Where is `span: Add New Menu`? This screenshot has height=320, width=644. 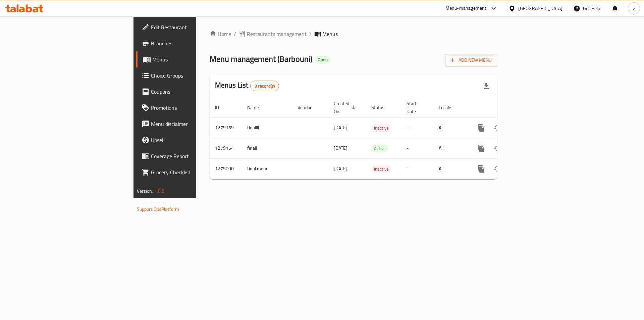 span: Add New Menu is located at coordinates (471, 60).